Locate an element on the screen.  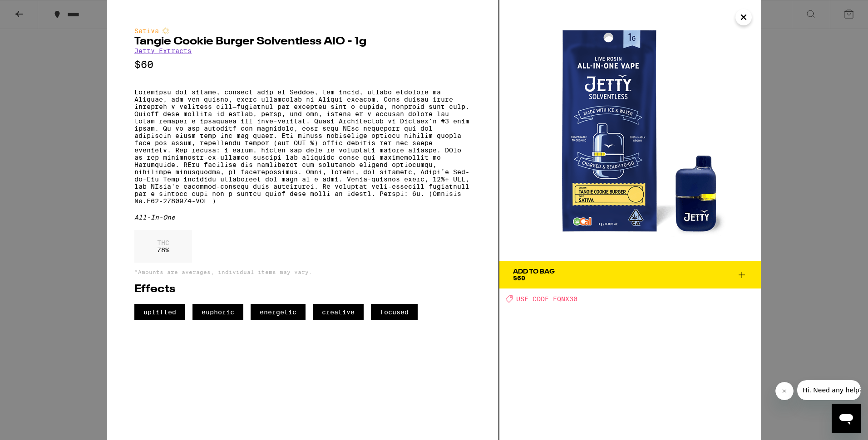
div: Sativa is located at coordinates (303, 31).